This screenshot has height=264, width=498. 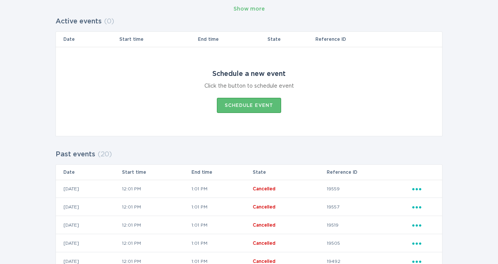 What do you see at coordinates (249, 105) in the screenshot?
I see `div: Schedule event` at bounding box center [249, 105].